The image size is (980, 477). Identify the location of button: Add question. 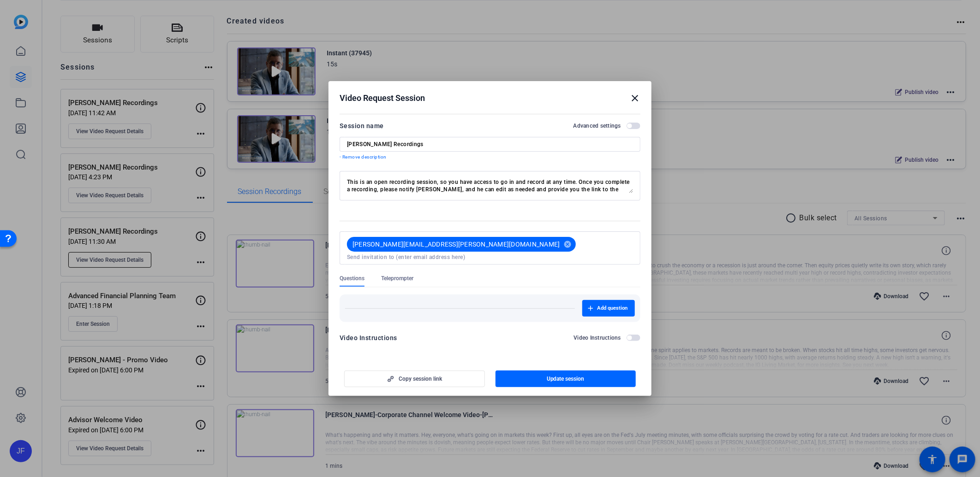
(609, 309).